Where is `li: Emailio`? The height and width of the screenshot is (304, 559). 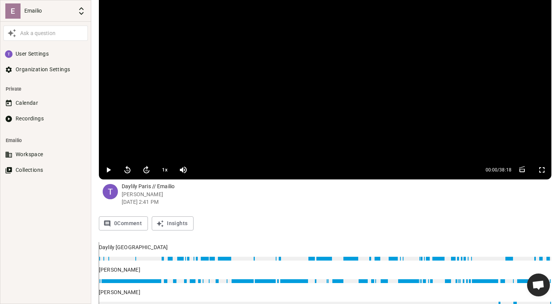
li: Emailio is located at coordinates (46, 140).